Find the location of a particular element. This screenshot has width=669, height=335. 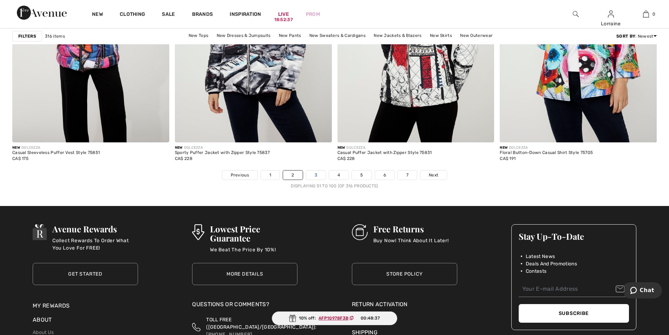

span: 316 items is located at coordinates (55, 36).